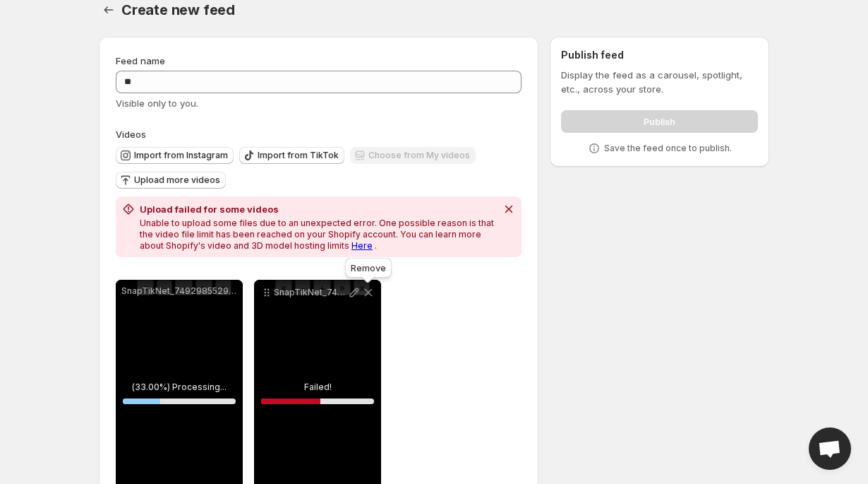 This screenshot has height=484, width=868. Describe the element at coordinates (830, 448) in the screenshot. I see `div: Open chat` at that location.